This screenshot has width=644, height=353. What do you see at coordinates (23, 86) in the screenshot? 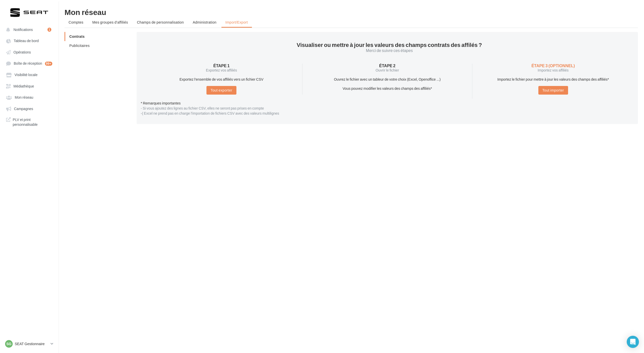
I see `span: Médiathèque` at bounding box center [23, 86].